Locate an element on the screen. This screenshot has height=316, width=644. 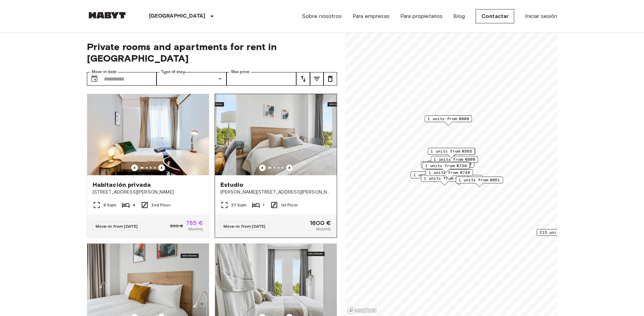
label: Tamaño de fuente is located at coordinates (22, 44).